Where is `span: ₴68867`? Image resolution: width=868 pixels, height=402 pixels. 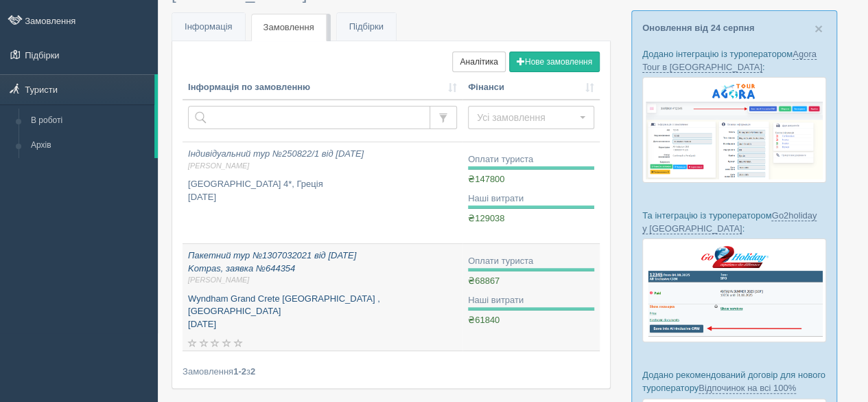
span: ₴68867 is located at coordinates (484, 280).